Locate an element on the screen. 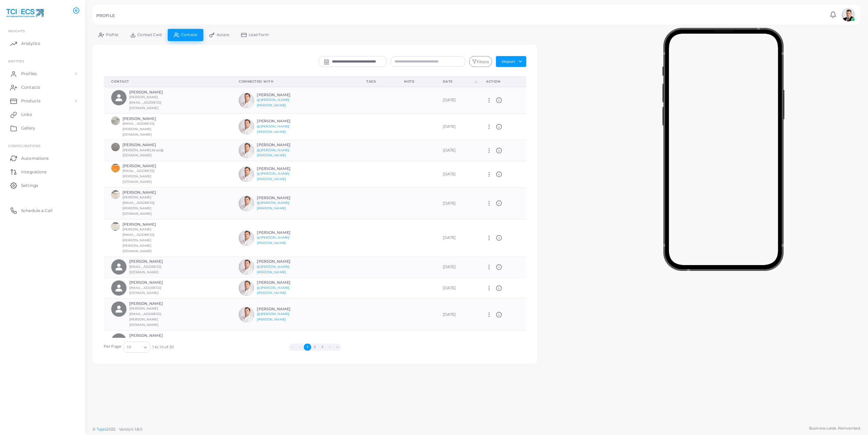 The image size is (868, 435). a: Gallery is located at coordinates (42, 128).